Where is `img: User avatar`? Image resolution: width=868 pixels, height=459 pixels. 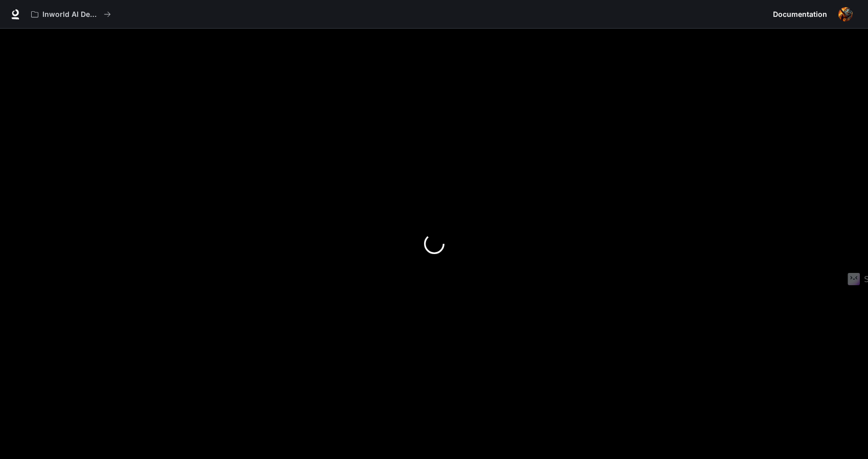
img: User avatar is located at coordinates (846, 14).